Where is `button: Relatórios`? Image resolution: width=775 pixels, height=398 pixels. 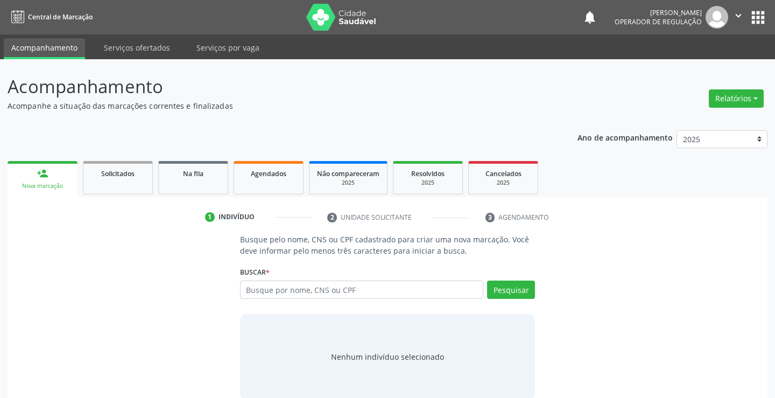 button: Relatórios is located at coordinates (737, 99).